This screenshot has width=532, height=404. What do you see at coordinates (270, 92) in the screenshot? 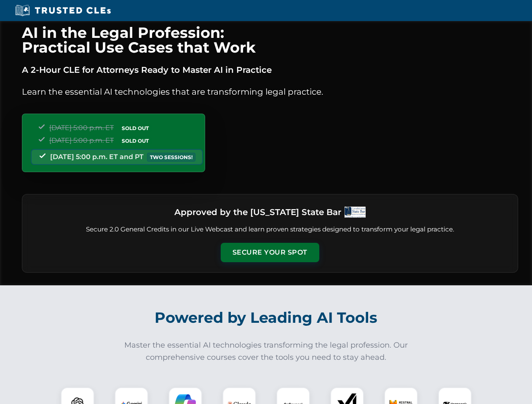
I see `p: Learn the essential AI technologies that are transforming legal practice.` at bounding box center [270, 92].